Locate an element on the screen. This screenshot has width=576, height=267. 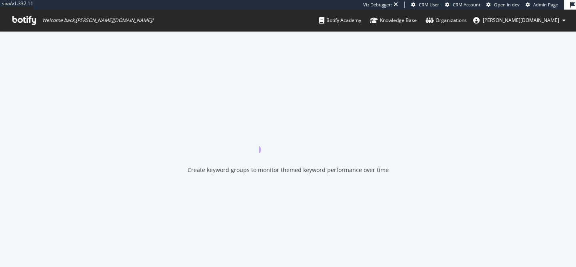
a: Organizations is located at coordinates (446, 20).